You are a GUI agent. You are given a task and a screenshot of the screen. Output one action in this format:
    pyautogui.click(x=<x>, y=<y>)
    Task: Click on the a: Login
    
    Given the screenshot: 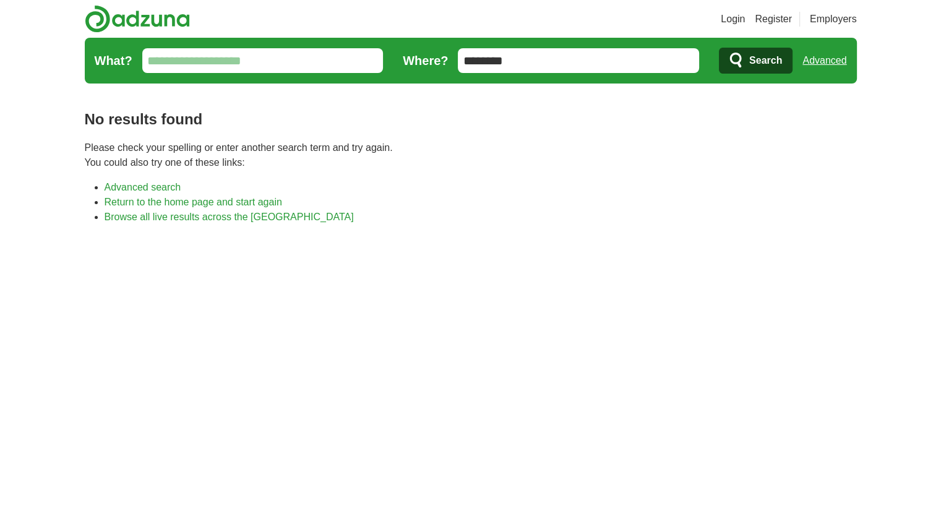 What is the action you would take?
    pyautogui.click(x=733, y=19)
    